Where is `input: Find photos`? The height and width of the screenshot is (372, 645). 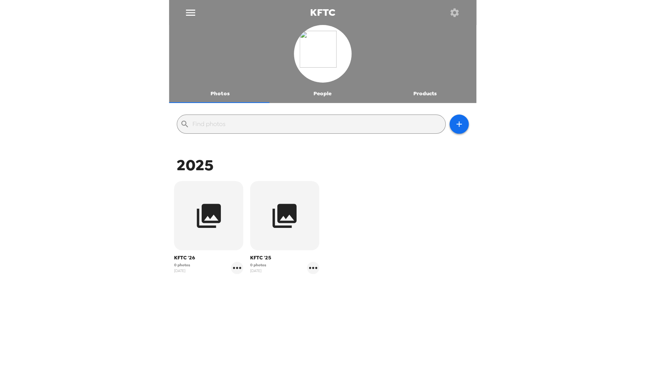 input: Find photos is located at coordinates (317, 124).